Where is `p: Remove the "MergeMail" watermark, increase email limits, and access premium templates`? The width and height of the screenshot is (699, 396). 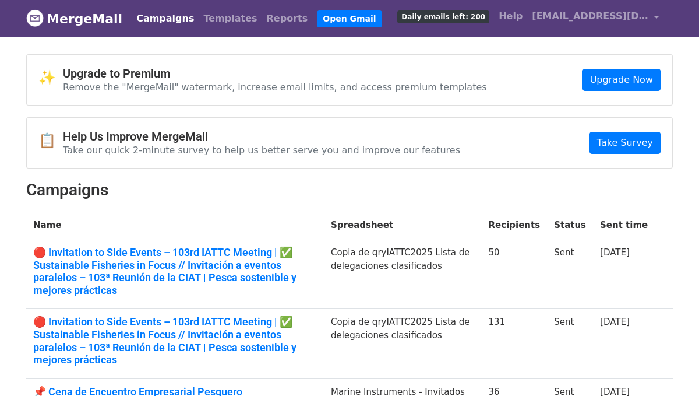
p: Remove the "MergeMail" watermark, increase email limits, and access premium templates is located at coordinates (275, 87).